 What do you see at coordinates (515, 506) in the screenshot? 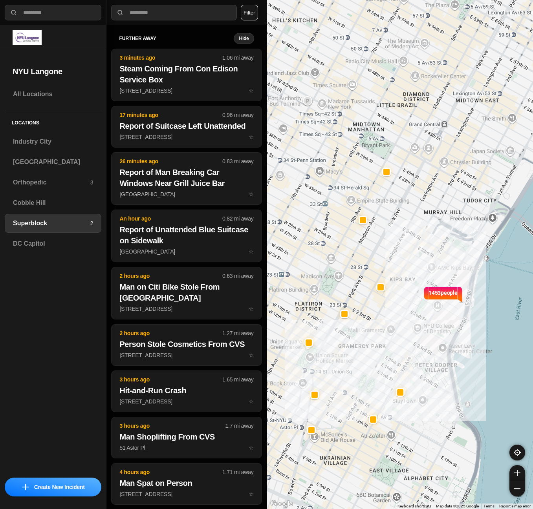
I see `a: Report a map error` at bounding box center [515, 506].